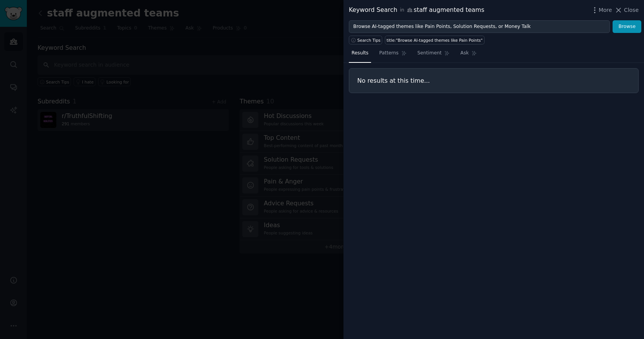 This screenshot has height=339, width=644. What do you see at coordinates (435, 40) in the screenshot?
I see `div: title:"Browse AI-tagged themes like Pain Points"` at bounding box center [435, 40].